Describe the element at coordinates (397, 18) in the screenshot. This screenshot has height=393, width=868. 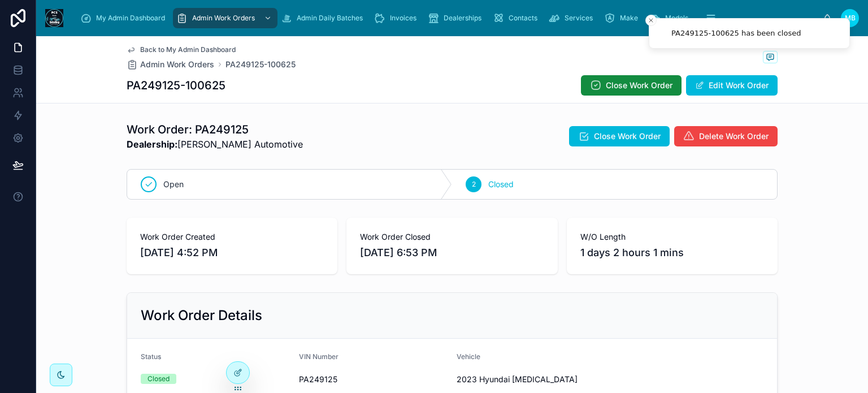
I see `a: Invoices` at that location.